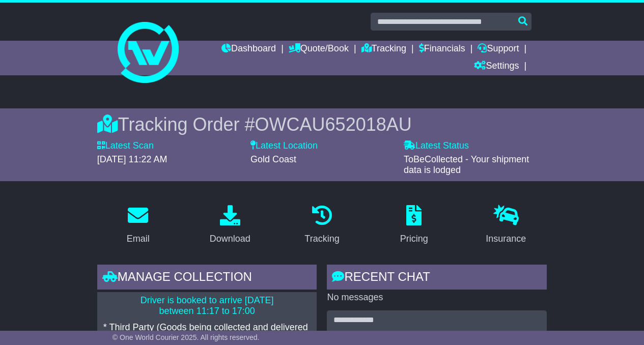 This screenshot has width=644, height=345. Describe the element at coordinates (230, 238) in the screenshot. I see `div: Download` at that location.